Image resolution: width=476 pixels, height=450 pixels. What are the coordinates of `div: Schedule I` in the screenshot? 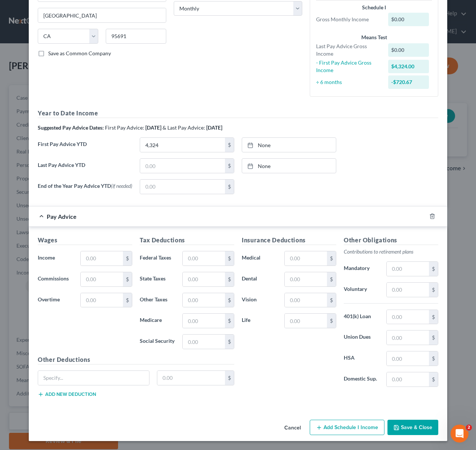 It's located at (374, 8).